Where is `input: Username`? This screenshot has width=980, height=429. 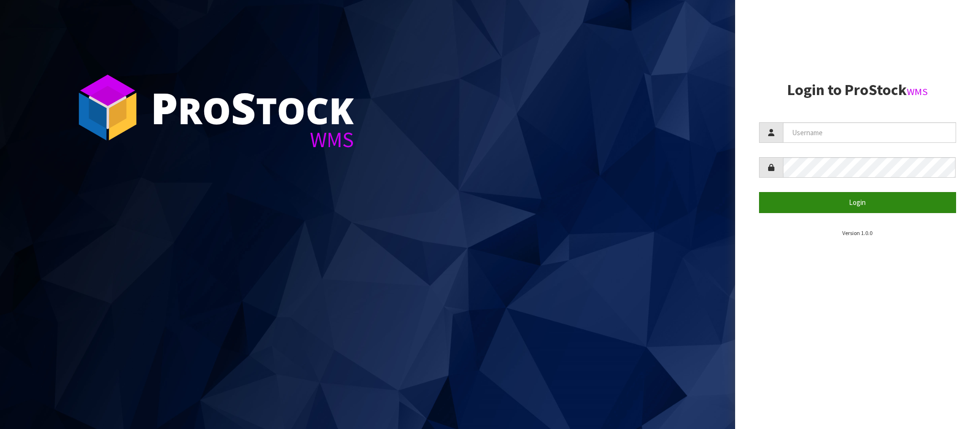
input: Username is located at coordinates (870, 132).